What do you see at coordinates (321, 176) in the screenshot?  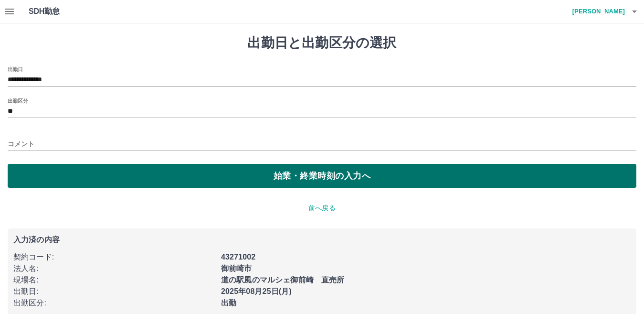 I see `button: 始業・終業時刻の入力へ` at bounding box center [321, 176].